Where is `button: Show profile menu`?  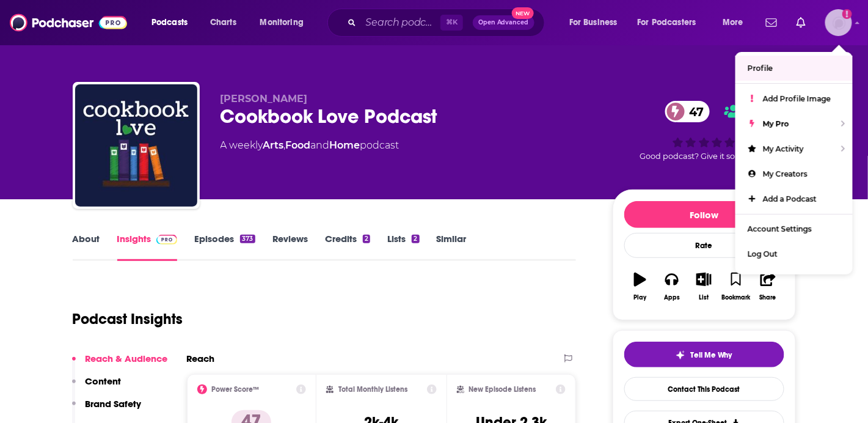
button: Show profile menu is located at coordinates (838, 23).